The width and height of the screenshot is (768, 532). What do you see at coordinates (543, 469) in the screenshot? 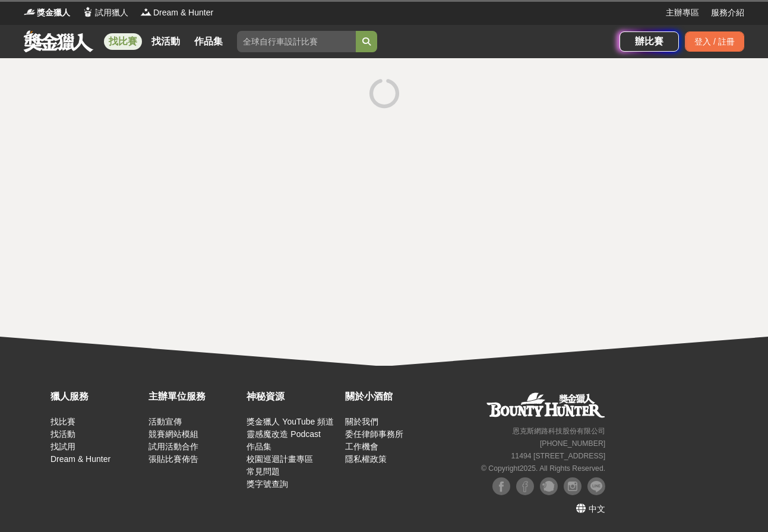
I see `small: © Copyright 2025 . All Rights Reserved.` at bounding box center [543, 469].